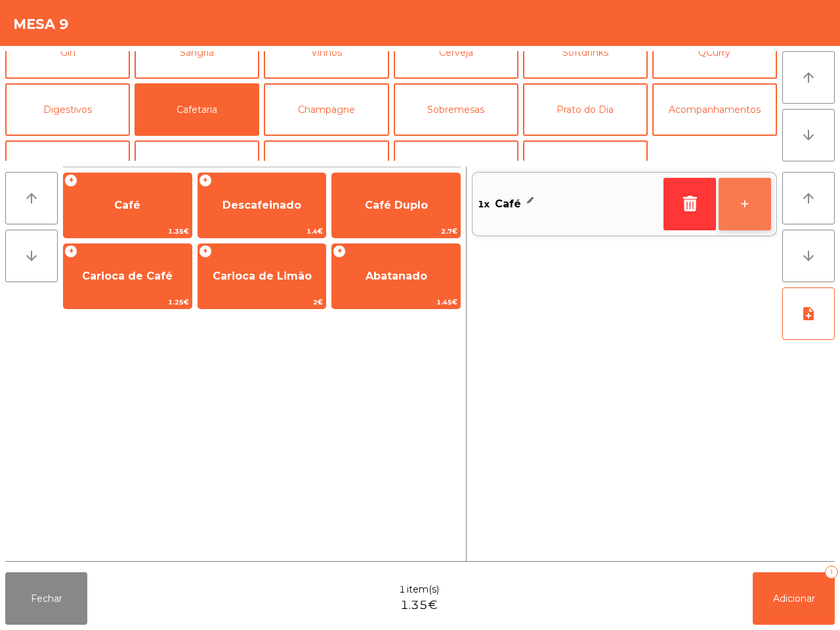 This screenshot has height=630, width=840. Describe the element at coordinates (793, 598) in the screenshot. I see `button: Adicionar1` at that location.